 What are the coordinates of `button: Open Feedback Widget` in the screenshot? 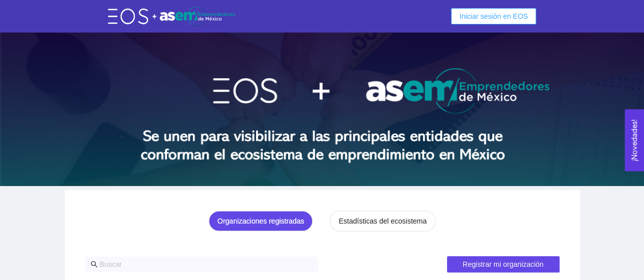 It's located at (634, 140).